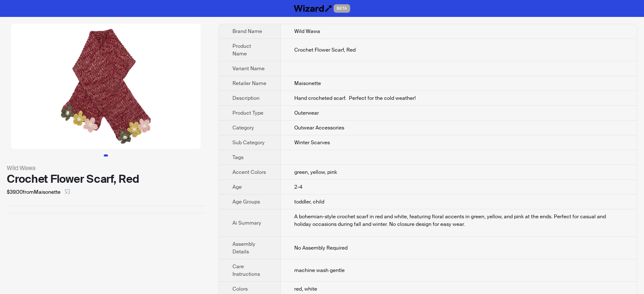 The height and width of the screenshot is (294, 644). I want to click on span: red, white, so click(306, 289).